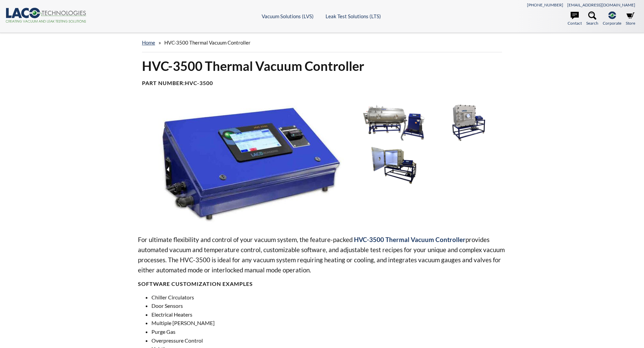 This screenshot has width=644, height=348. Describe the element at coordinates (288, 16) in the screenshot. I see `a: Vacuum Solutions (LVS)` at that location.